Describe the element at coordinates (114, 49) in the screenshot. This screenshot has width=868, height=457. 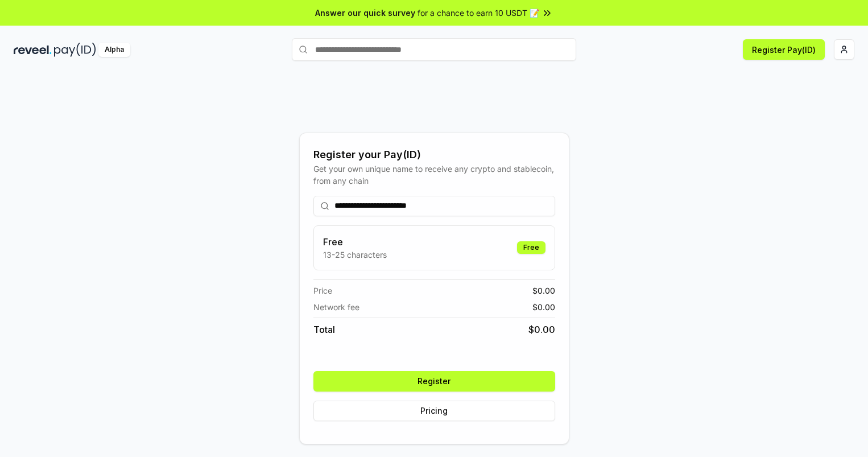
I see `div: Alpha` at that location.